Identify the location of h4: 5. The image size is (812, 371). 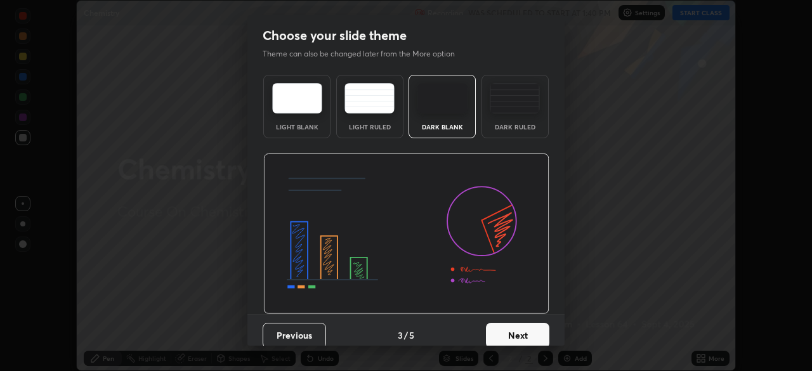
(412, 335).